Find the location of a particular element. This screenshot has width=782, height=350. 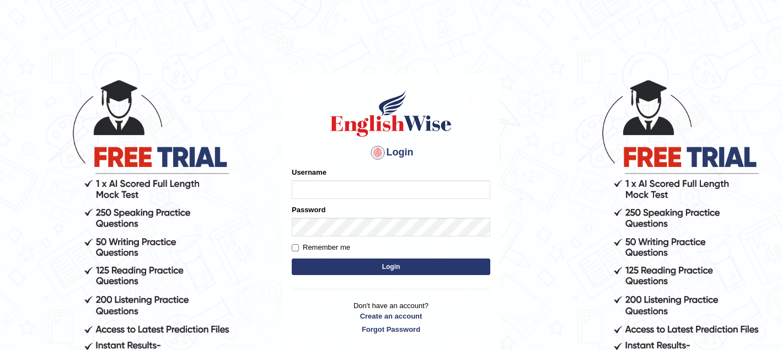

button: Login is located at coordinates (391, 267).